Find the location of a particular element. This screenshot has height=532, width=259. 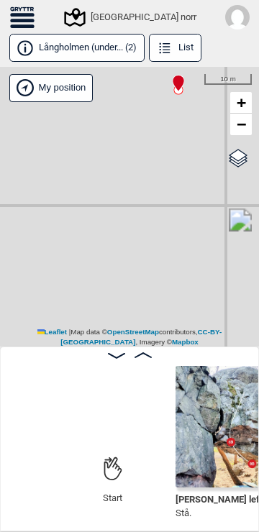

a: OpenStreetMap is located at coordinates (133, 331).